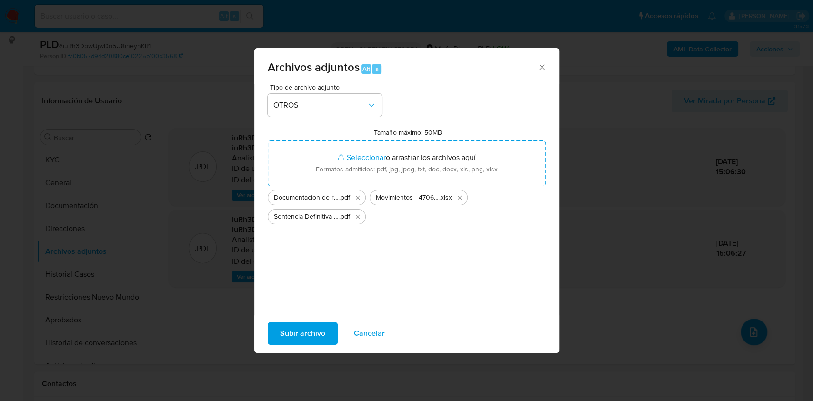 The image size is (813, 401). I want to click on span: Alt, so click(366, 69).